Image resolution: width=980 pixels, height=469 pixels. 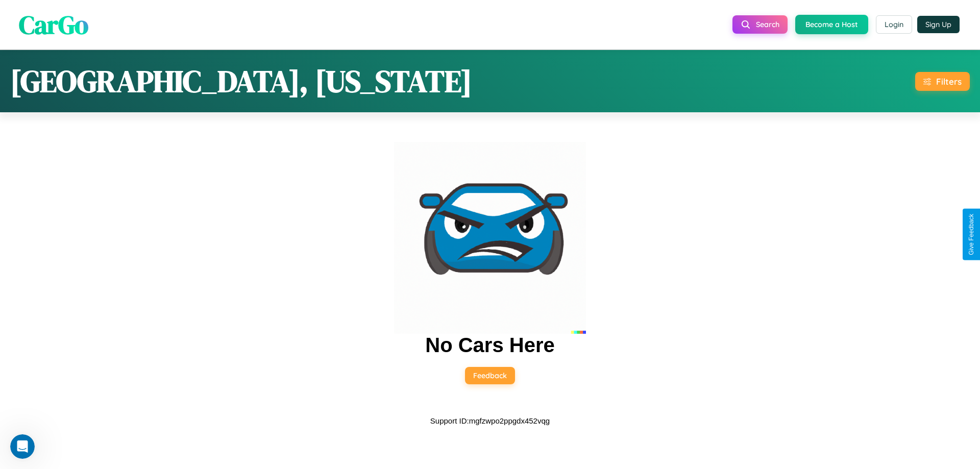 I want to click on button: Become a Host, so click(x=831, y=24).